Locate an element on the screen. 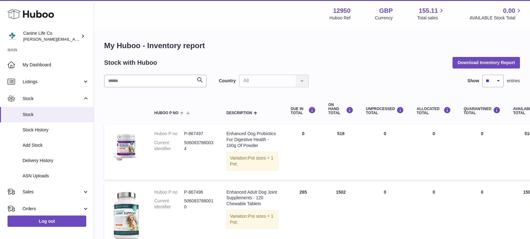 Image resolution: width=530 pixels, height=239 pixels. button: Download Inventory Report is located at coordinates (486, 63).